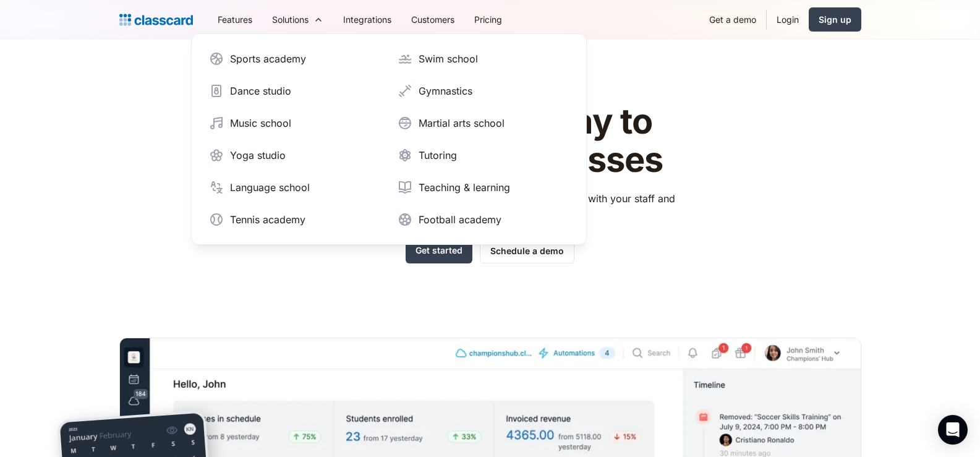  What do you see at coordinates (483, 58) in the screenshot?
I see `a: Swim school` at bounding box center [483, 58].